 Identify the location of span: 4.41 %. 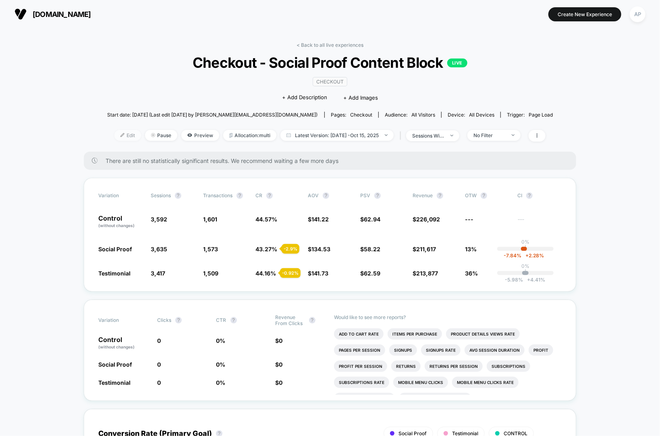
(535, 279).